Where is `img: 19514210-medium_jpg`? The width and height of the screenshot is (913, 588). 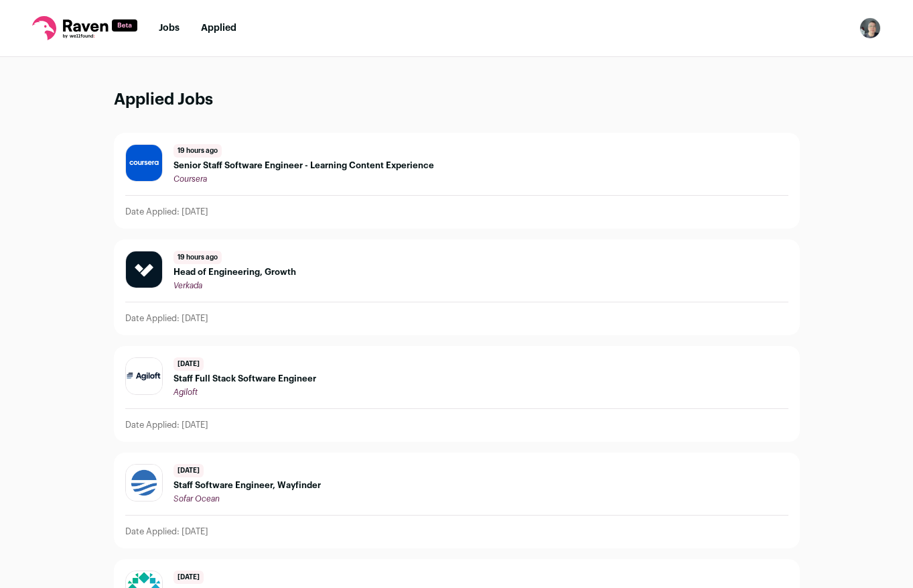 img: 19514210-medium_jpg is located at coordinates (870, 28).